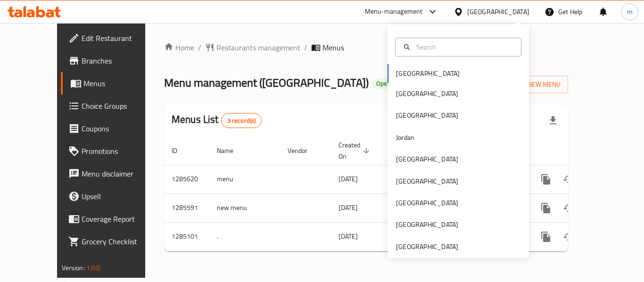  Describe the element at coordinates (383, 84) in the screenshot. I see `span: Open` at that location.